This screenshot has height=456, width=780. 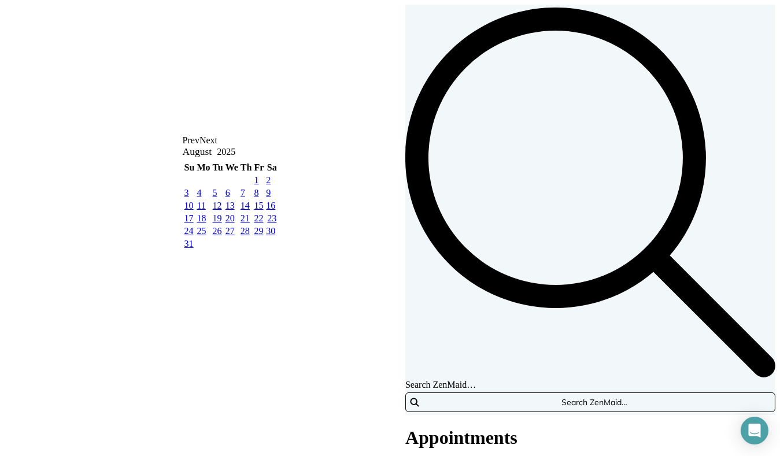 I want to click on a: 23, so click(x=272, y=217).